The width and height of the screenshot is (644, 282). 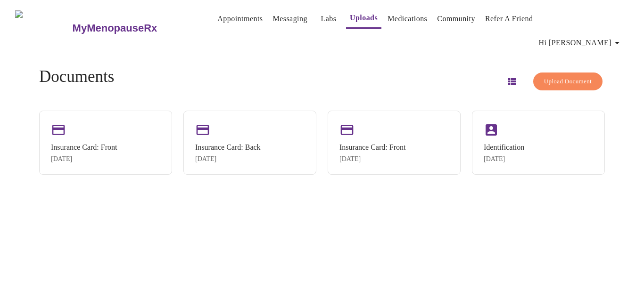 What do you see at coordinates (328, 19) in the screenshot?
I see `button: Labs` at bounding box center [328, 19].